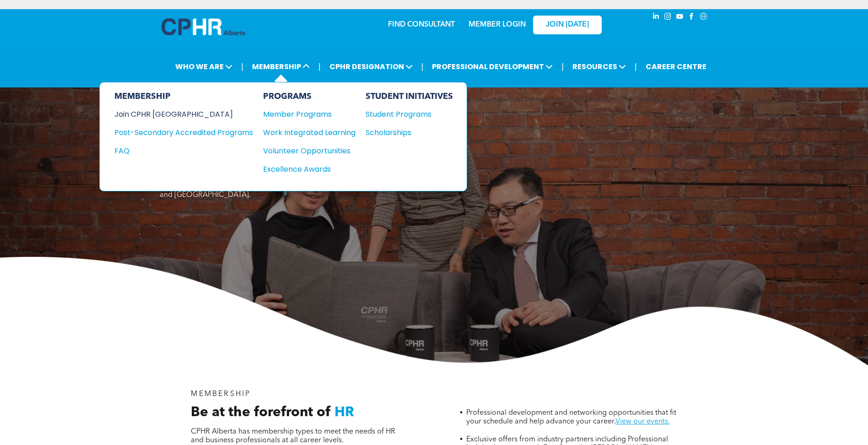  What do you see at coordinates (409, 133) in the screenshot?
I see `a: Scholarships` at bounding box center [409, 133].